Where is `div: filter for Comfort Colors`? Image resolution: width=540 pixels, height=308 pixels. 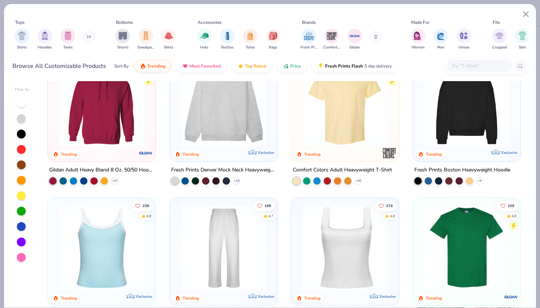
div: filter for Comfort Colors is located at coordinates (331, 39).